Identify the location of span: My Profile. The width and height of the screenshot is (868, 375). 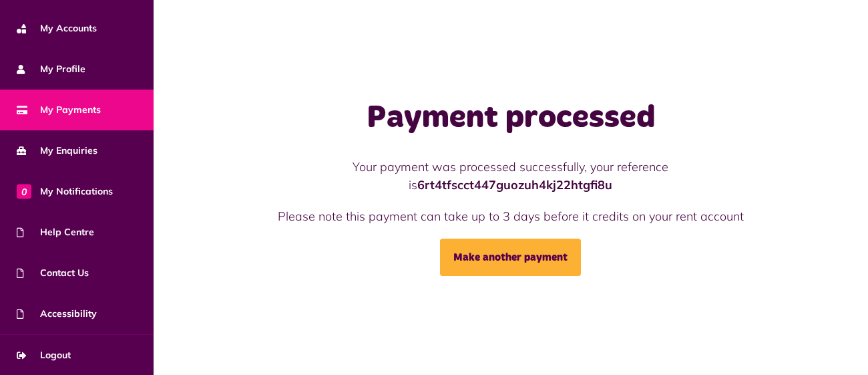
(51, 69).